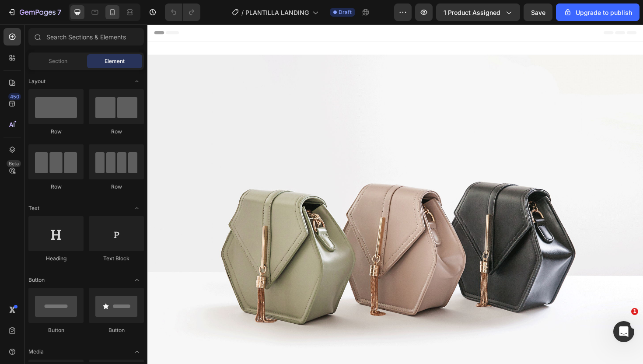 The width and height of the screenshot is (643, 364). What do you see at coordinates (86, 37) in the screenshot?
I see `input: Search Sections & Elements` at bounding box center [86, 37].